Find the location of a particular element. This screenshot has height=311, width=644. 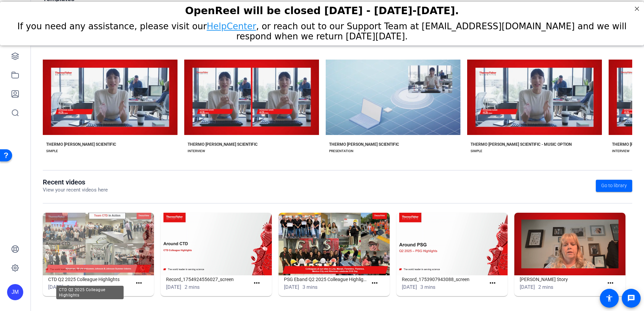

img: Cole's Story is located at coordinates (570, 244).